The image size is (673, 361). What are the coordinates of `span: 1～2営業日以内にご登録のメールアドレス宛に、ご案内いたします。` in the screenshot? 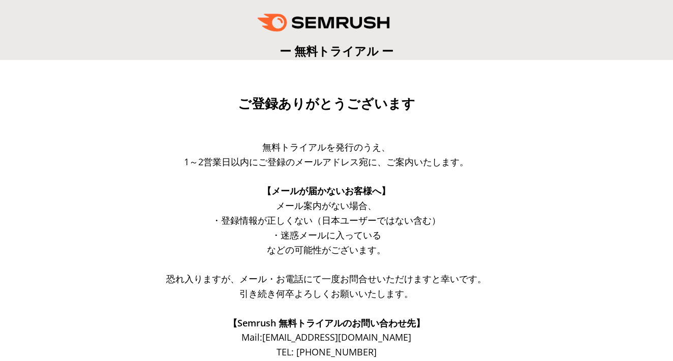 It's located at (326, 162).